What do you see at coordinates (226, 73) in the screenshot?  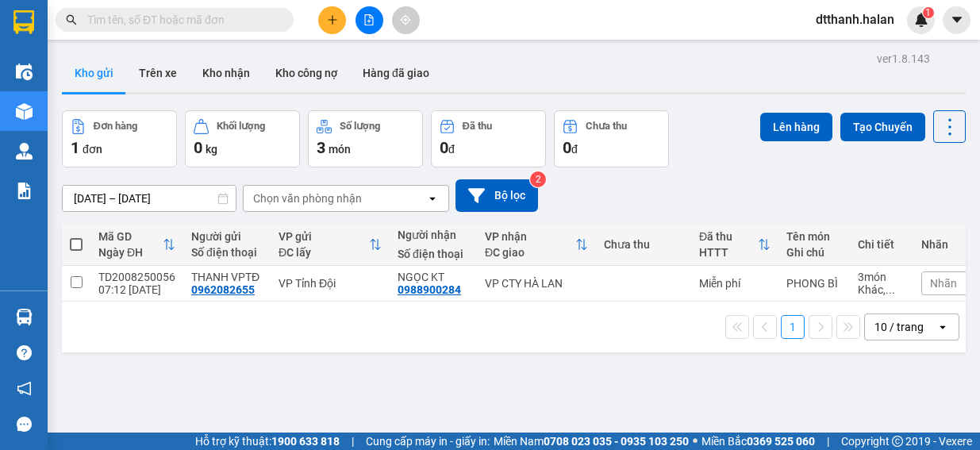 I see `button: Kho nhận` at bounding box center [226, 73].